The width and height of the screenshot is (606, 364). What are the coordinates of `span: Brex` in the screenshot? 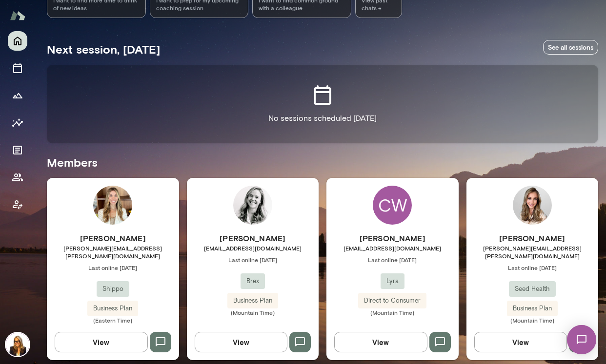 It's located at (252, 281).